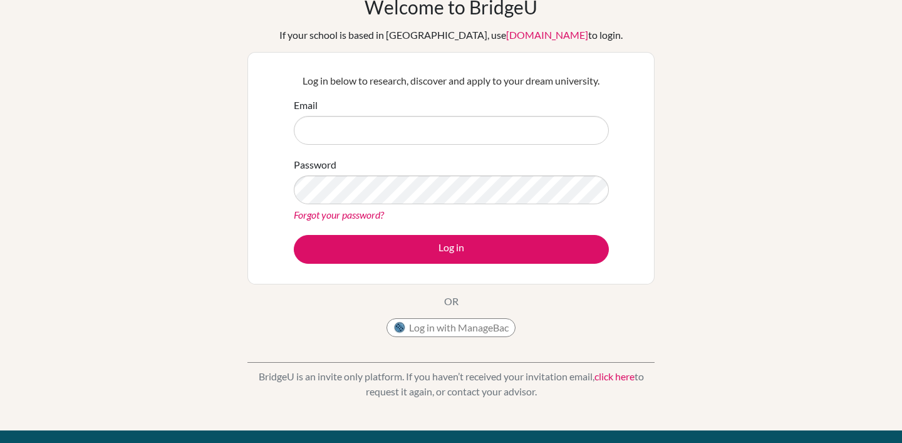 Image resolution: width=902 pixels, height=443 pixels. What do you see at coordinates (615, 376) in the screenshot?
I see `a: click here` at bounding box center [615, 376].